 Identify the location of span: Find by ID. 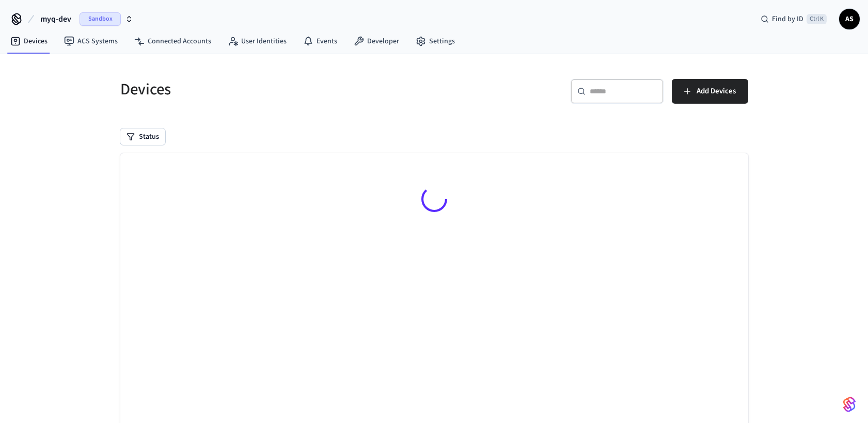
(787, 19).